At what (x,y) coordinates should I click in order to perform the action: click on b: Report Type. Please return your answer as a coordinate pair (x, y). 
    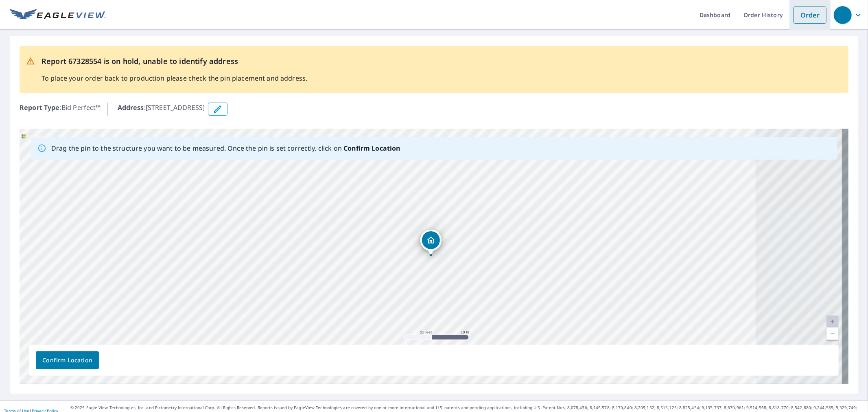
    Looking at the image, I should click on (39, 108).